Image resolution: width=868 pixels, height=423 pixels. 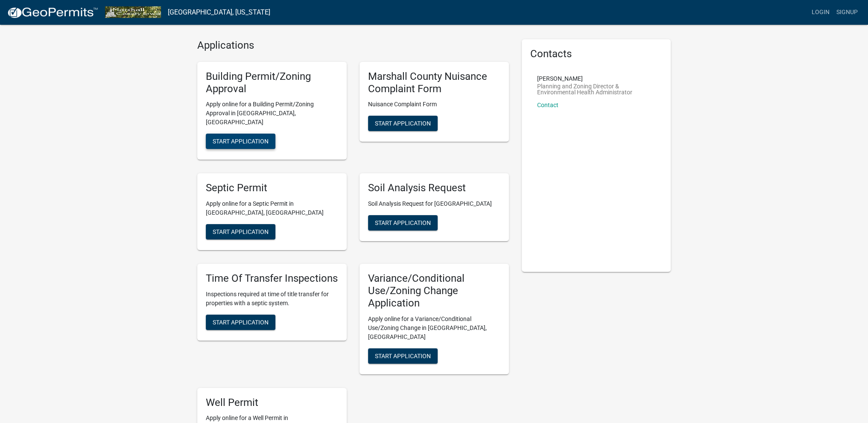 What do you see at coordinates (597, 89) in the screenshot?
I see `p: Planning and Zoning Director & Environmental Health Administrator` at bounding box center [597, 89].